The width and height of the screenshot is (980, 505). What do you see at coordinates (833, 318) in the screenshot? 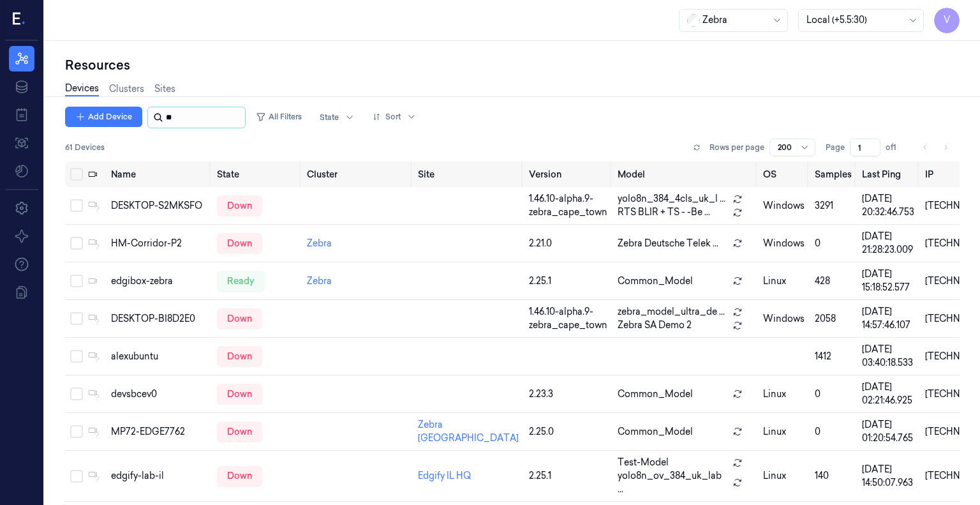
I see `div: 2058` at bounding box center [833, 318].